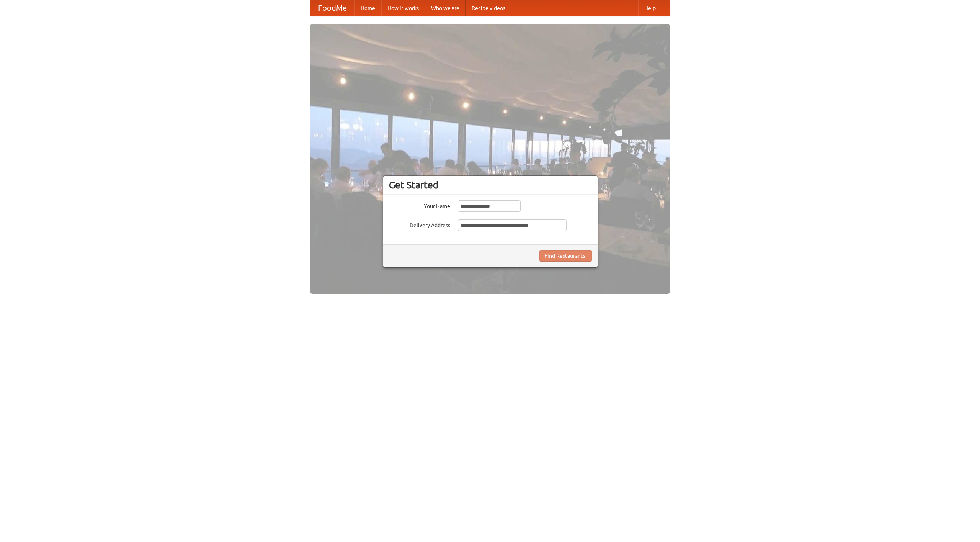 Image resolution: width=980 pixels, height=542 pixels. Describe the element at coordinates (488, 8) in the screenshot. I see `a: Recipe videos` at that location.